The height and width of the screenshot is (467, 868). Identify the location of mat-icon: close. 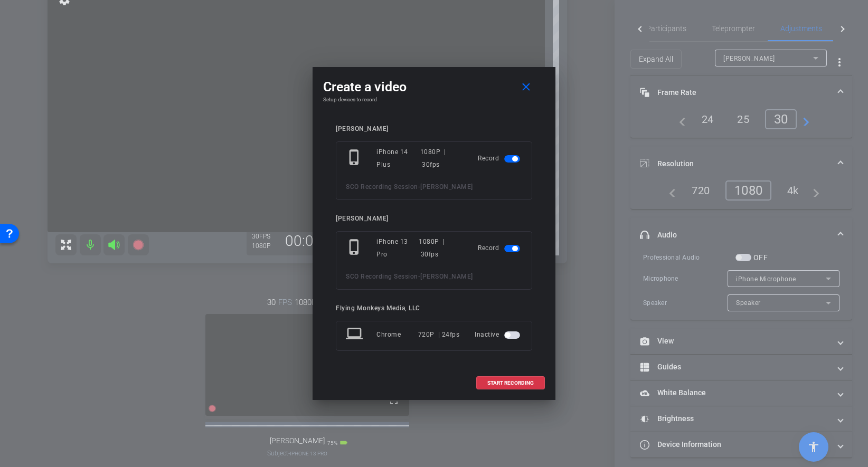
(526, 87).